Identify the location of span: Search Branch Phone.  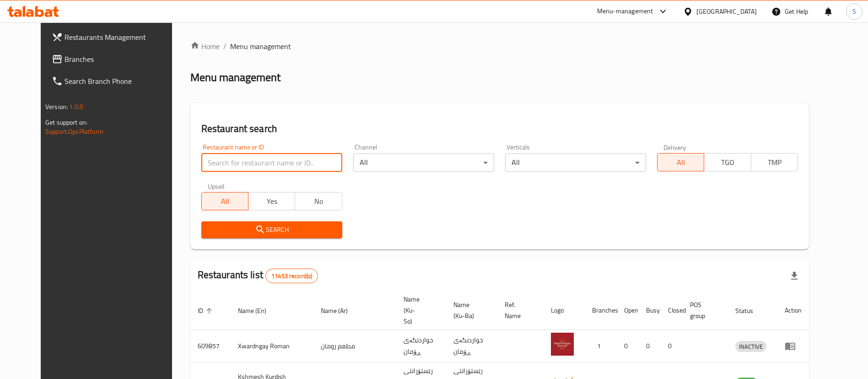
(122, 81).